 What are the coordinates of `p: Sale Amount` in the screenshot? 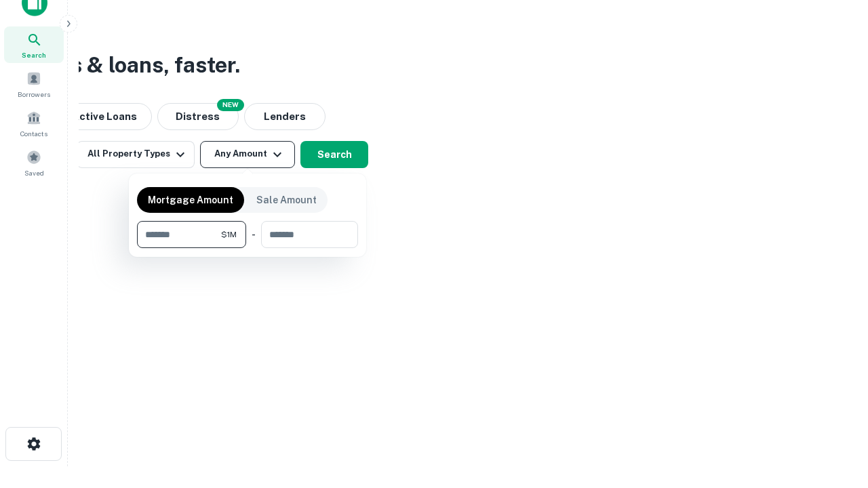 It's located at (286, 200).